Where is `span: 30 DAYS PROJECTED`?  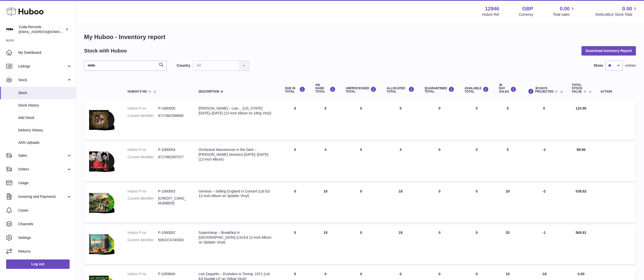 span: 30 DAYS PROJECTED is located at coordinates (545, 90).